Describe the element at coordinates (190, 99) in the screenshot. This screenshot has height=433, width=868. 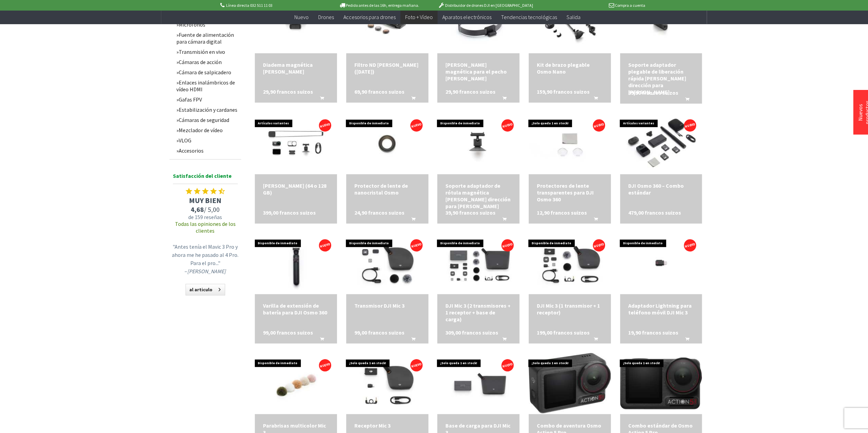
I see `font: Gafas FPV` at that location.